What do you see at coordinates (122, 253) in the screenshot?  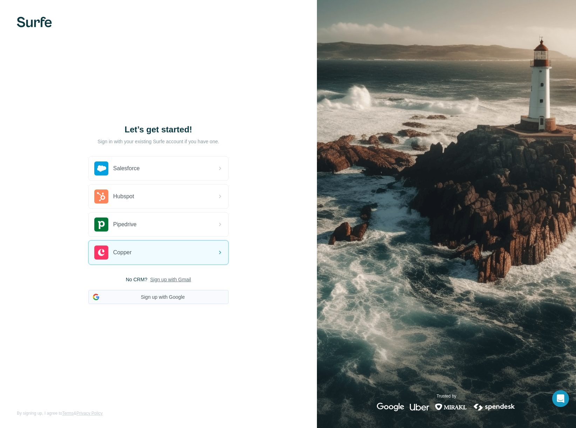 I see `span: Copper` at bounding box center [122, 253].